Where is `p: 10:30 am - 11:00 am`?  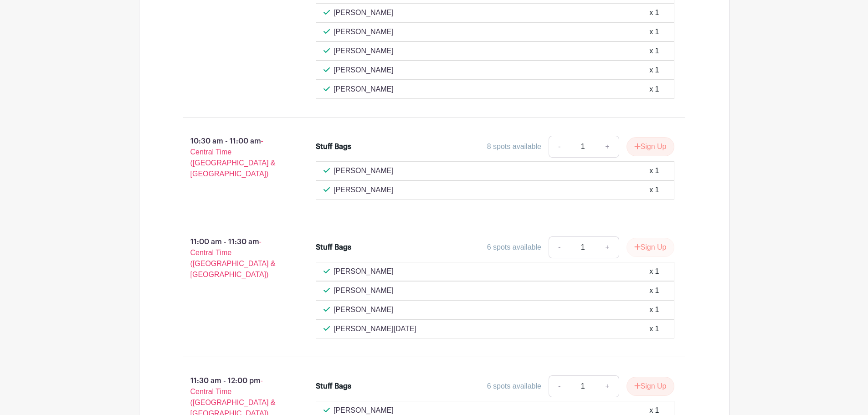
p: 10:30 am - 11:00 am is located at coordinates (235, 157).